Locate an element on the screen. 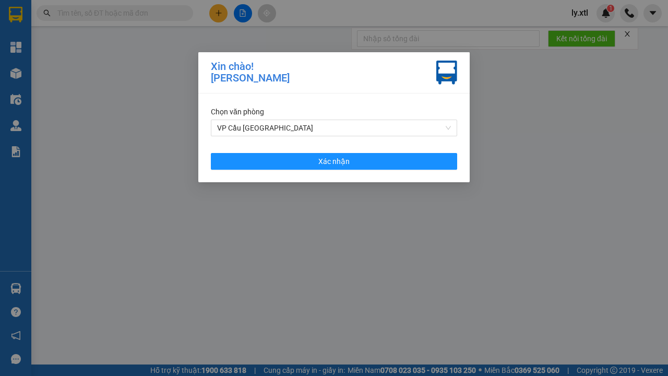 This screenshot has width=668, height=376. div: Chọn văn phòng is located at coordinates (334, 112).